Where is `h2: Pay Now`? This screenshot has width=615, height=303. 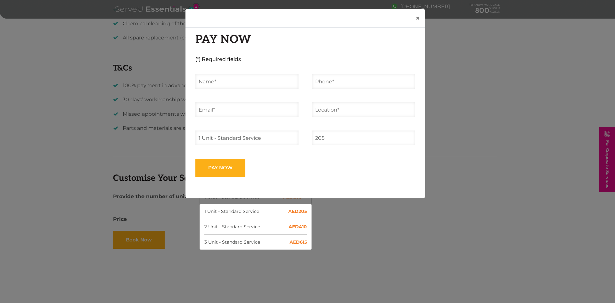
h2: Pay Now is located at coordinates (305, 39).